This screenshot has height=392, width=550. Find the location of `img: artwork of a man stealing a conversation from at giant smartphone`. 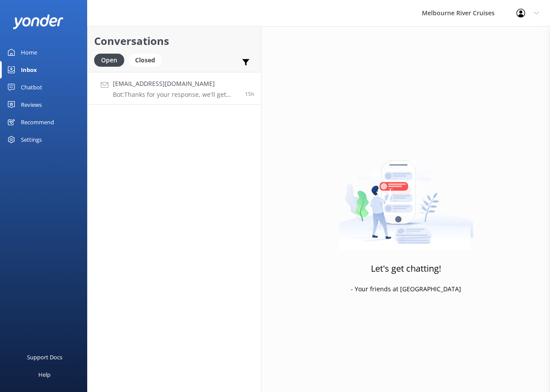

img: artwork of a man stealing a conversation from at giant smartphone is located at coordinates (406, 196).